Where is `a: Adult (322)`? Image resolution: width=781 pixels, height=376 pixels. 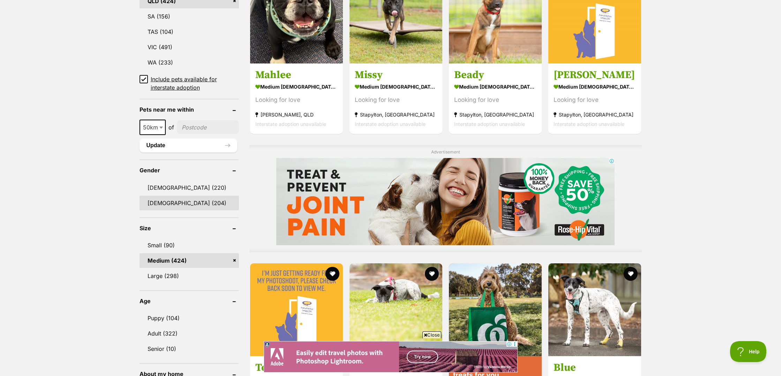 a: Adult (322) is located at coordinates (189, 333).